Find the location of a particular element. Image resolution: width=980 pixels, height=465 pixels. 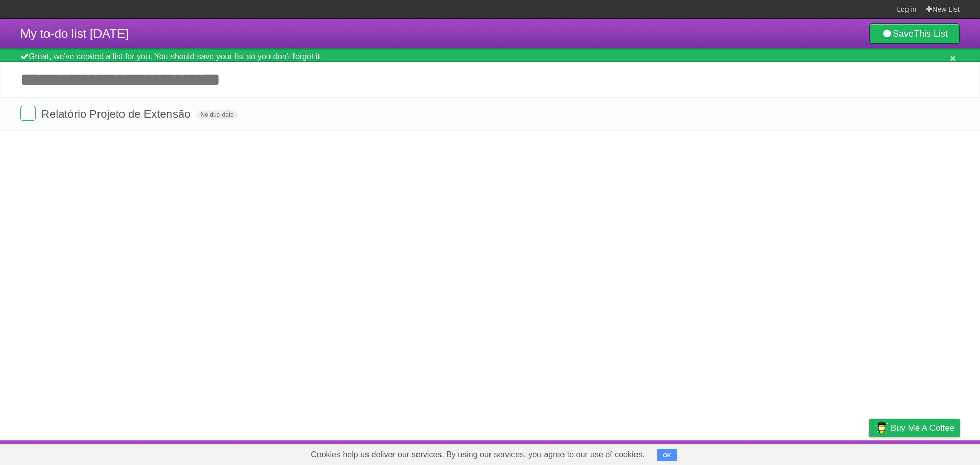

b: This List is located at coordinates (931, 33).